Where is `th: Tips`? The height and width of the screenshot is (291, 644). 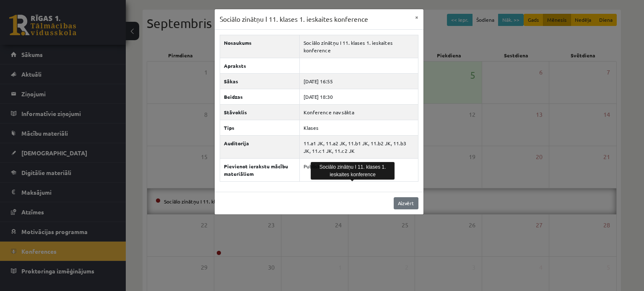 th: Tips is located at coordinates (259, 127).